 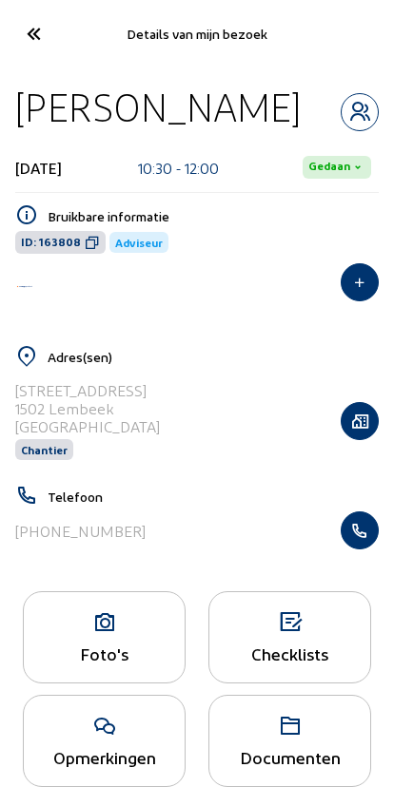 What do you see at coordinates (213, 357) in the screenshot?
I see `h5: Adres(sen)` at bounding box center [213, 357].